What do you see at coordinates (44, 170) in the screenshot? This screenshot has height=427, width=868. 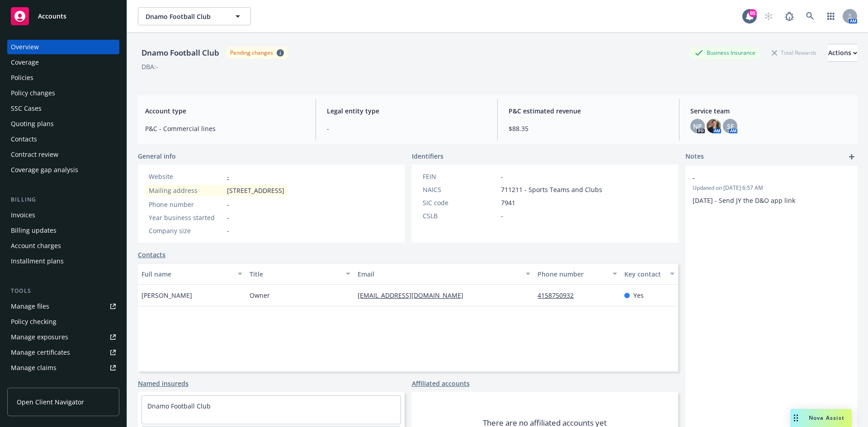 I see `div: Coverage gap analysis` at bounding box center [44, 170].